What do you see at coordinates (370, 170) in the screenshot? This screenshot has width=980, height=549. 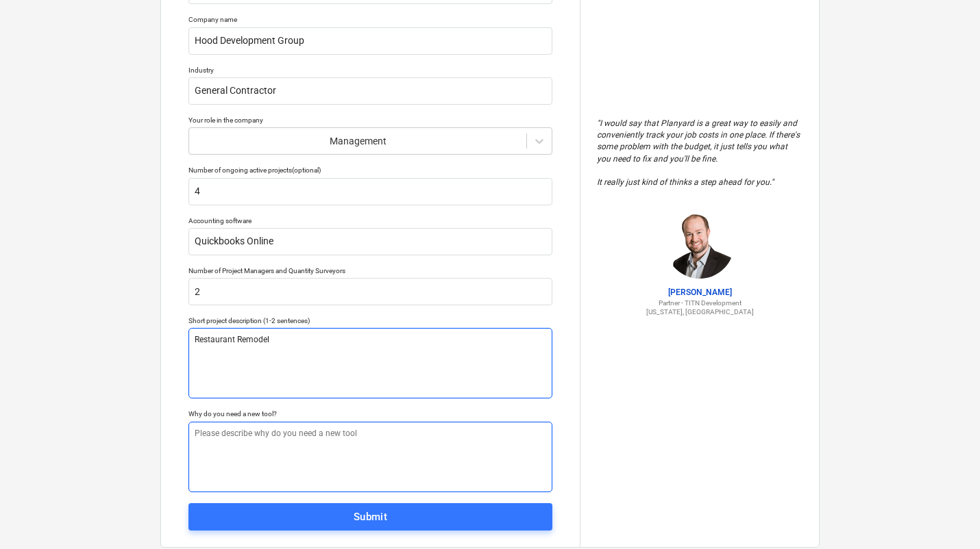 I see `div: Number of ongoing active projects (optional)` at bounding box center [370, 170].